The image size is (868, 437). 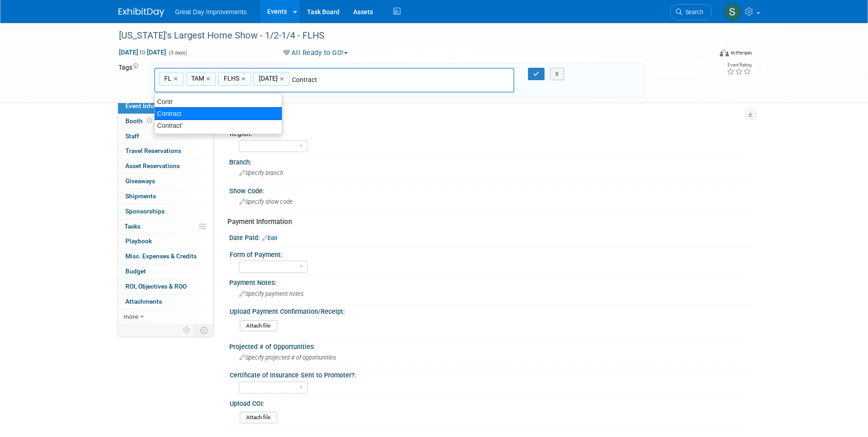 I want to click on span: Specify projected # of opportunities, so click(x=287, y=357).